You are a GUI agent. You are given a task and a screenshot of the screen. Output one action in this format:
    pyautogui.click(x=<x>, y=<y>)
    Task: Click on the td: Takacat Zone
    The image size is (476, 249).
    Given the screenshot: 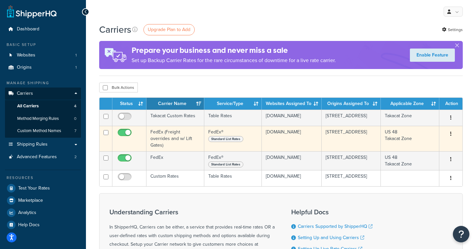 What is the action you would take?
    pyautogui.click(x=410, y=118)
    